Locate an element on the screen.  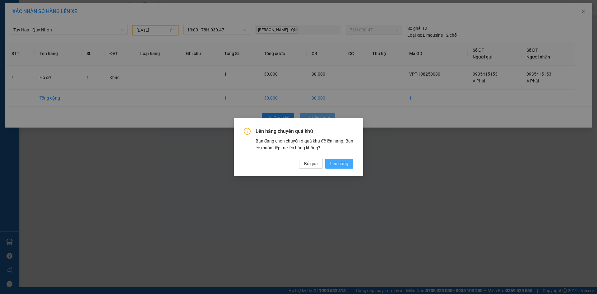
span: info-circle is located at coordinates (247, 131).